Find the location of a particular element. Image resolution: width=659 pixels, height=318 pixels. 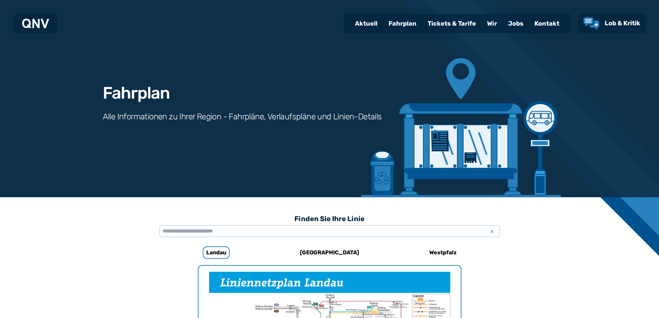

div: Fahrplan is located at coordinates (402, 24).